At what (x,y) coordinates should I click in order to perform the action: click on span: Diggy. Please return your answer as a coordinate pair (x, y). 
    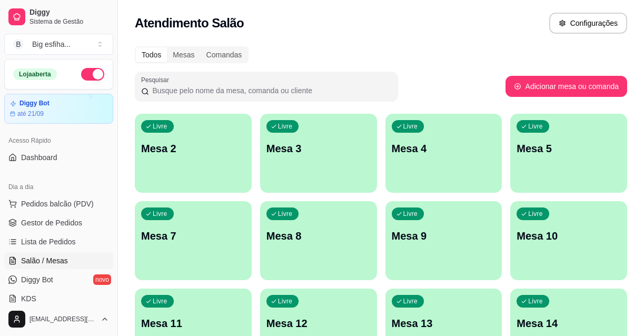
    Looking at the image, I should click on (69, 13).